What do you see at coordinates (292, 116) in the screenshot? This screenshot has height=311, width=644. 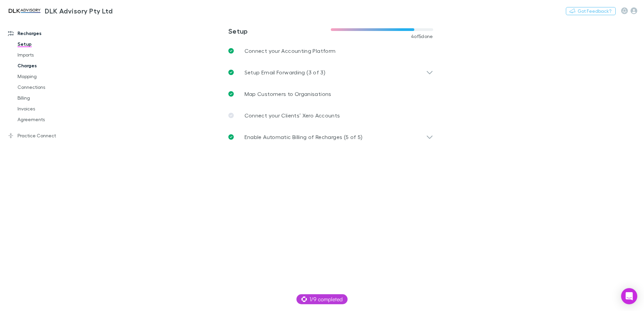 I see `p: Connect your Clients’ Xero Accounts` at bounding box center [292, 116].